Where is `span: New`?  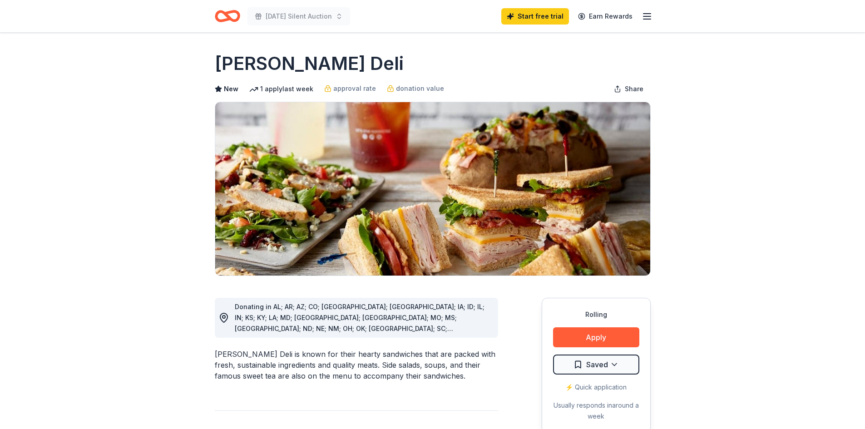 span: New is located at coordinates (231, 89).